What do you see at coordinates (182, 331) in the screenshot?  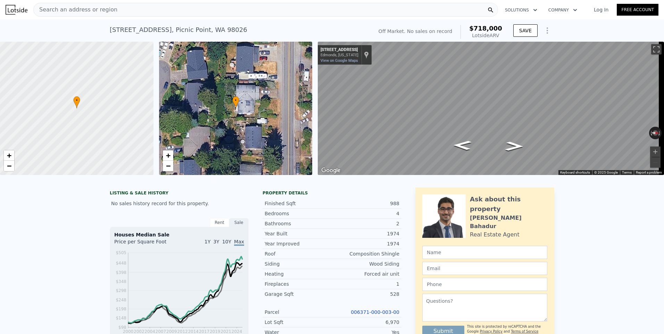 I see `tspan: 2012` at bounding box center [182, 331].